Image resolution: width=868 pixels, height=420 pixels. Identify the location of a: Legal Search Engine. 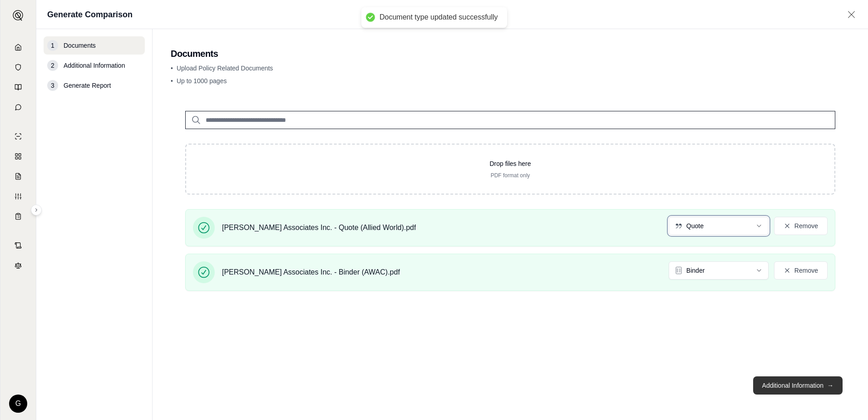
(18, 265).